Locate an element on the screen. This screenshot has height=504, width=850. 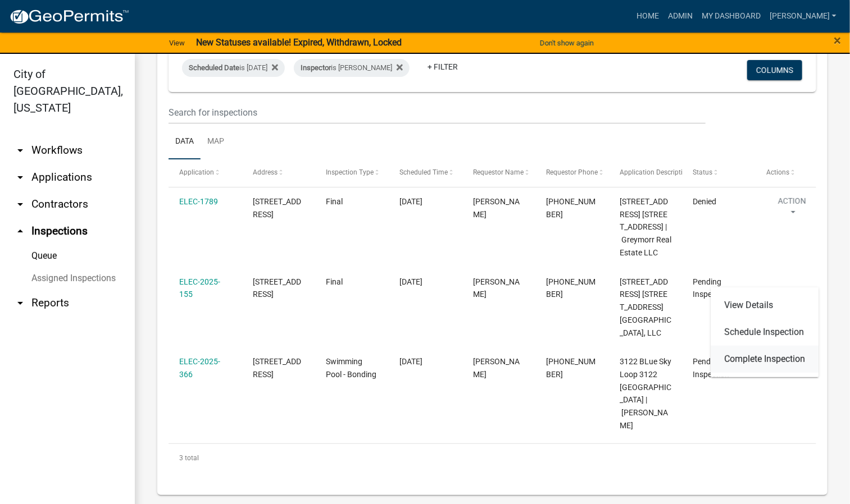
a: Home is located at coordinates (648, 16).